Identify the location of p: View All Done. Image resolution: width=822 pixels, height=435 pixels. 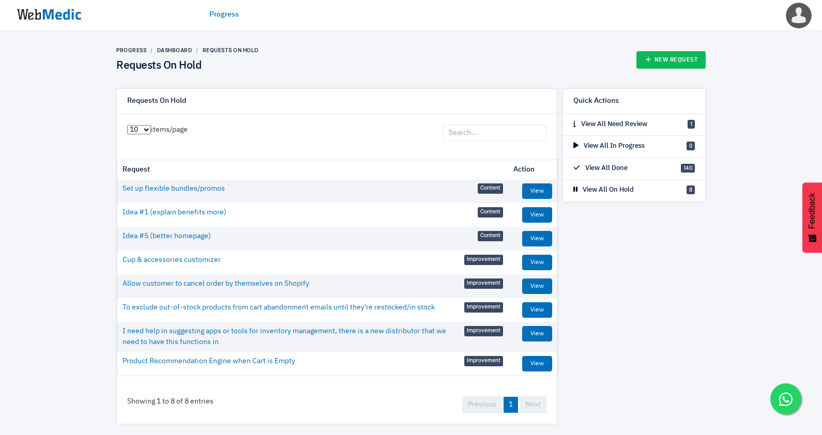
(600, 168).